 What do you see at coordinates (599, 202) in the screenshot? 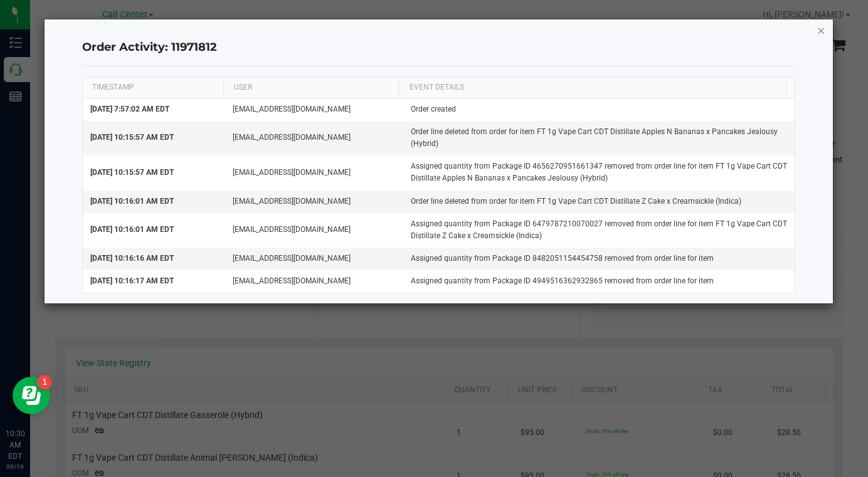
I see `td: Order line deleted from order for item FT 1g Vape Cart CDT Distillate Z Cake x Creamsickle (Indica)` at bounding box center [599, 202].